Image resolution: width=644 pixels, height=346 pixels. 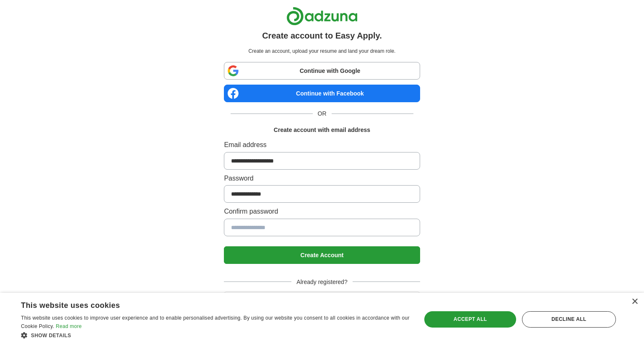 I want to click on div: Decline all, so click(x=569, y=319).